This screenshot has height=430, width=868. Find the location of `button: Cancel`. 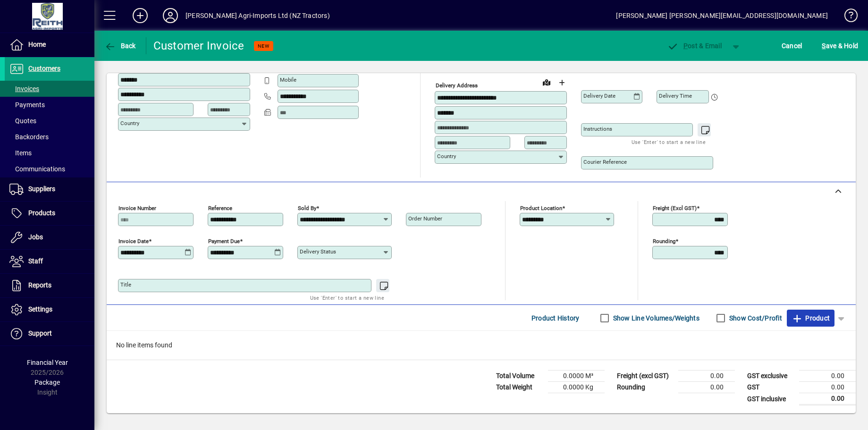

button: Cancel is located at coordinates (792, 46).